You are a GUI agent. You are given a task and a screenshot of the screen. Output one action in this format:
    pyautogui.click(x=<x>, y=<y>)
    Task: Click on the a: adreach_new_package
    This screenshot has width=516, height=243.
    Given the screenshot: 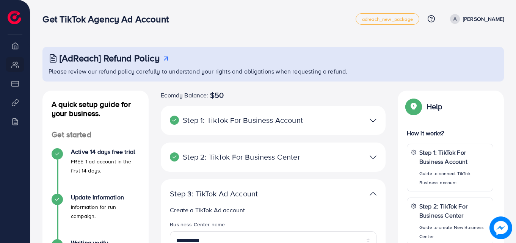 What is the action you would take?
    pyautogui.click(x=388, y=19)
    